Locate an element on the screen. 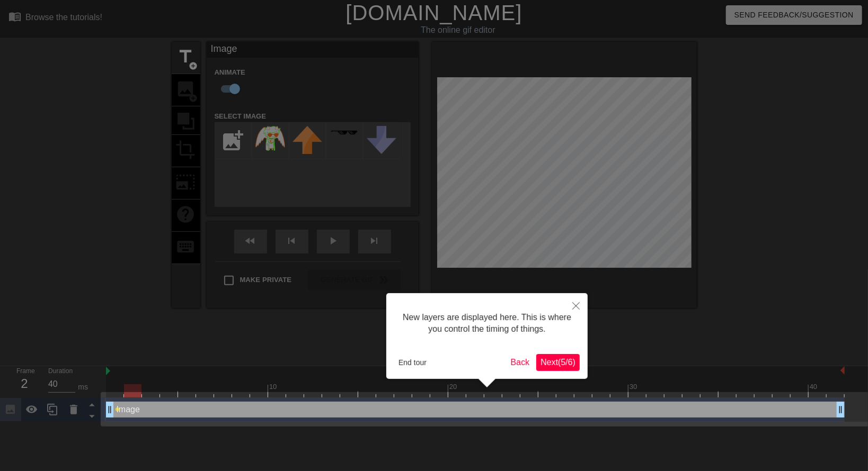 Image resolution: width=868 pixels, height=471 pixels. span: Next ( 5 / 6 ) is located at coordinates (558, 362).